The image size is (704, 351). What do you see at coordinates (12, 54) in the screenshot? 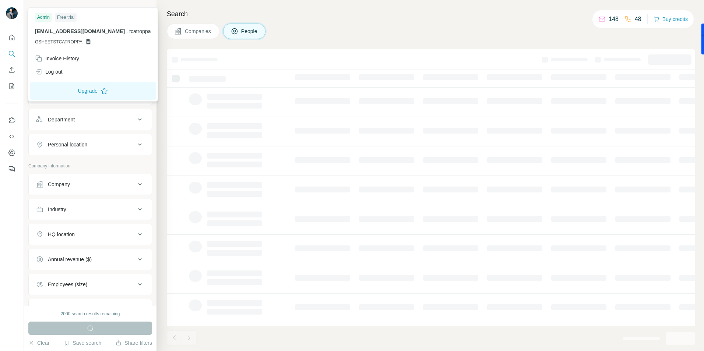
I see `button: Search` at bounding box center [12, 54].